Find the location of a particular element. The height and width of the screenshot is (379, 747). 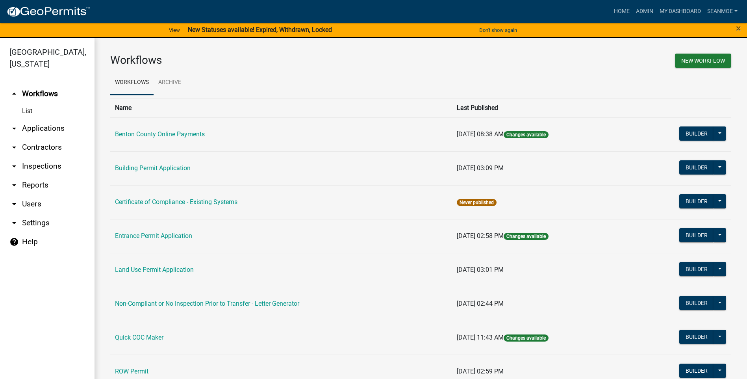

a: SeanMoe is located at coordinates (722, 11).